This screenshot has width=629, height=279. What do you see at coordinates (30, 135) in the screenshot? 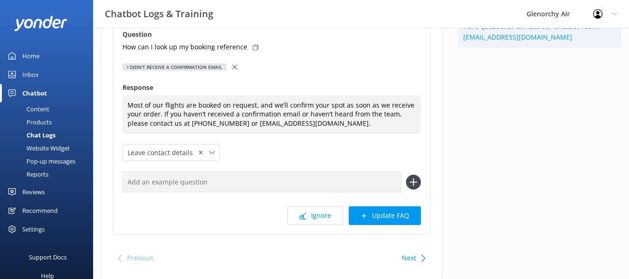
I see `div: Chat Logs` at bounding box center [30, 135].